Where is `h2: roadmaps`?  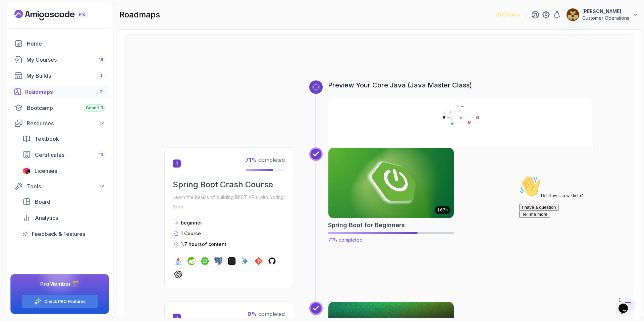
h2: roadmaps is located at coordinates (139, 15).